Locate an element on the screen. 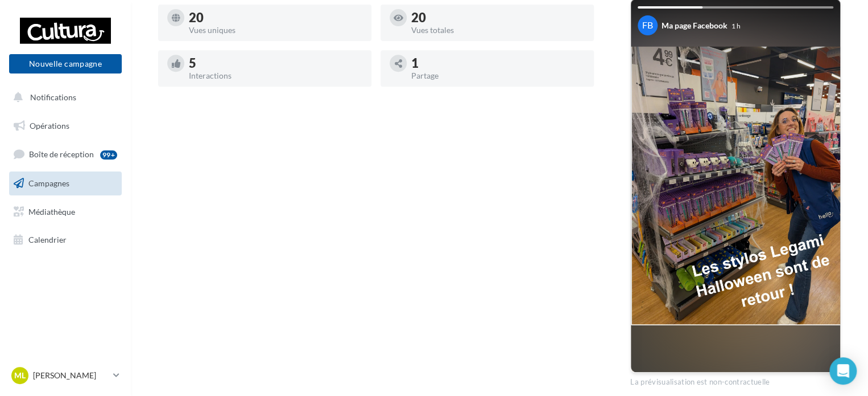 The height and width of the screenshot is (396, 868). a: Opérations is located at coordinates (66, 126).